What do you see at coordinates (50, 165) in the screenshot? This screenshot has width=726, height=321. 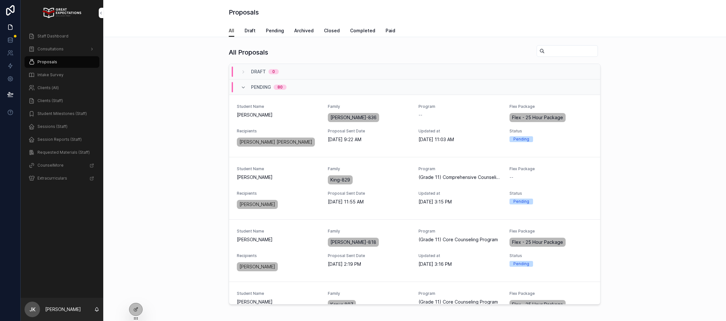 I see `span: CounselMore` at bounding box center [50, 165].